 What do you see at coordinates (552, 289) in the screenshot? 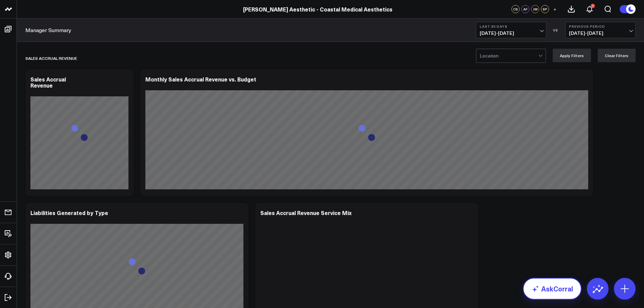
I see `a: AskCorral` at bounding box center [552, 289].